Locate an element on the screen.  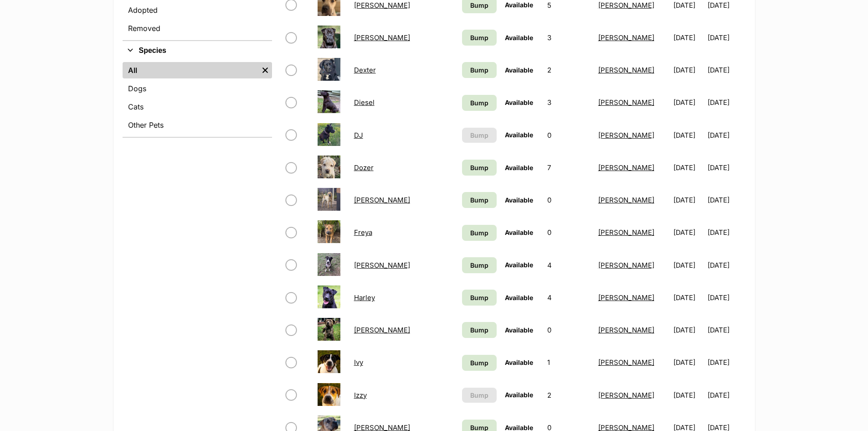
a: Freya is located at coordinates (363, 232).